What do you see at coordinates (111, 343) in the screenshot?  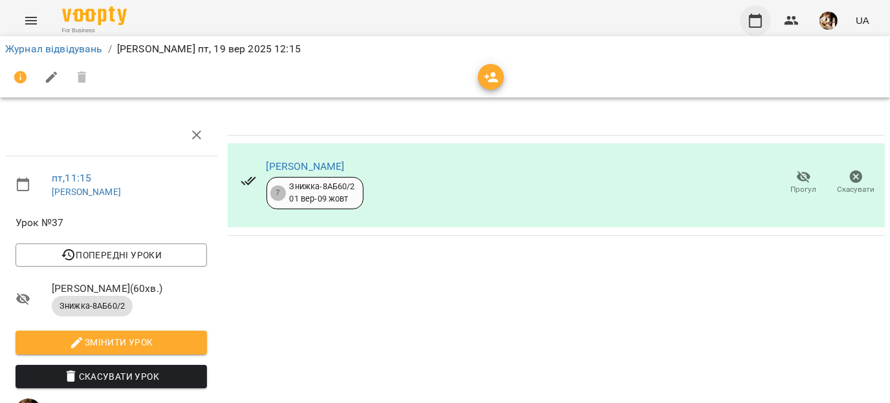 I see `span: Змінити урок` at bounding box center [111, 343].